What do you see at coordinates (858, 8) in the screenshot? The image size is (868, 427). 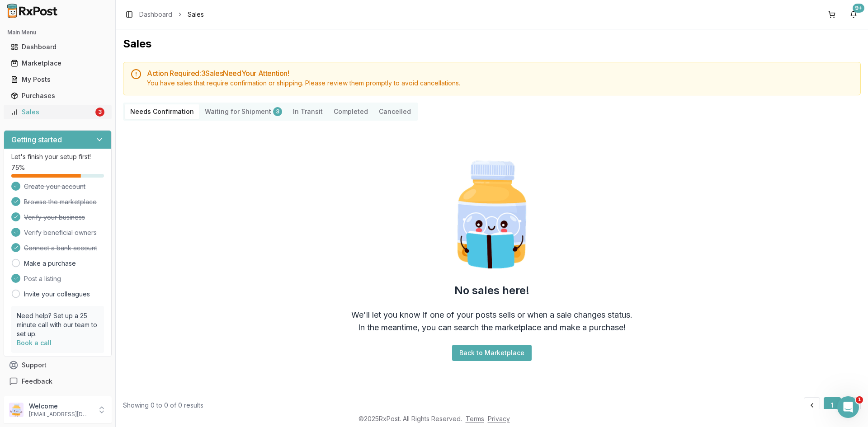 I see `div: 9+` at bounding box center [858, 8].